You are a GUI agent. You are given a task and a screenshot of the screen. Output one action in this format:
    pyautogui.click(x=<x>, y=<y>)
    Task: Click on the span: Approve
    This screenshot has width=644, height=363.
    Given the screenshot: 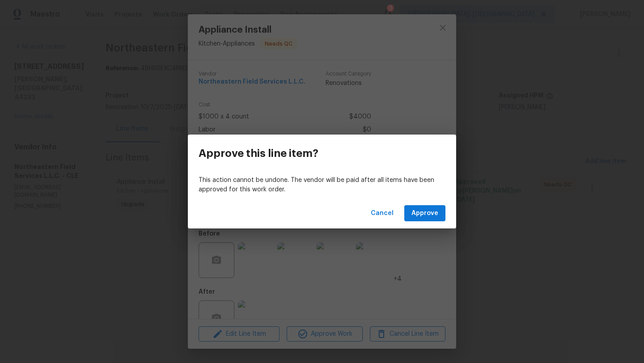 What is the action you would take?
    pyautogui.click(x=425, y=213)
    